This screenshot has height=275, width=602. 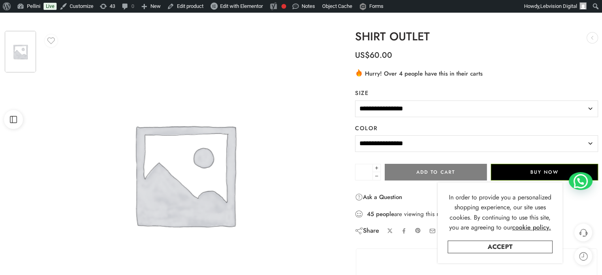 I want to click on a: Accept, so click(x=500, y=247).